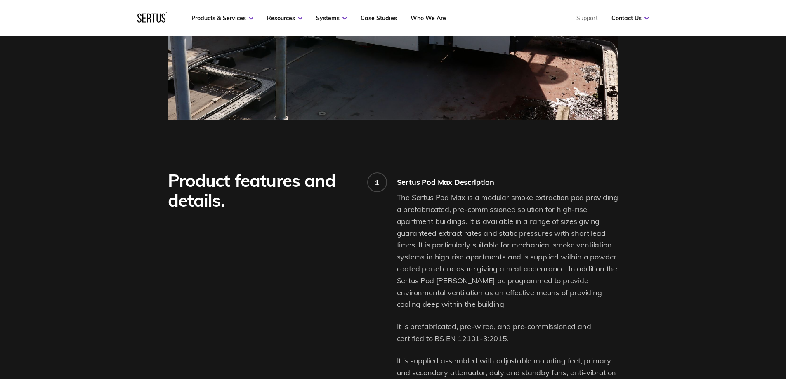  I want to click on a: Contact Us, so click(630, 18).